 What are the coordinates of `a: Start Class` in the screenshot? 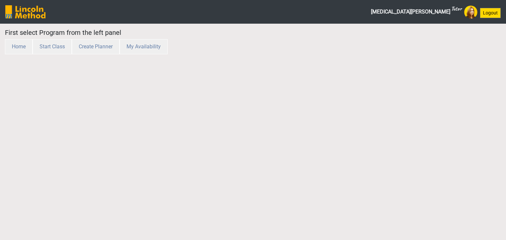 It's located at (52, 46).